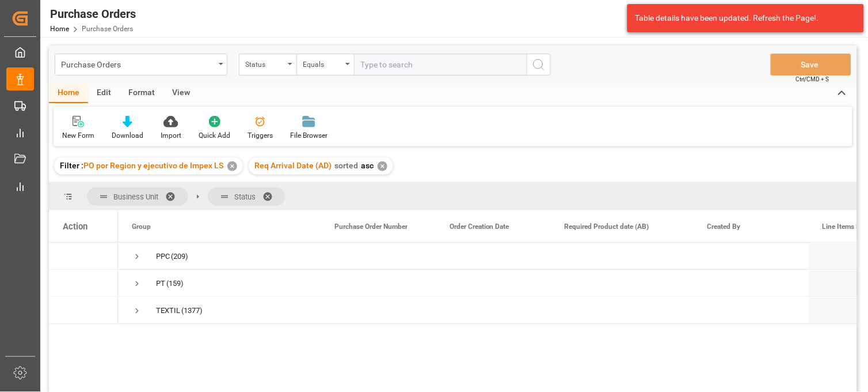 The width and height of the screenshot is (868, 392). Describe the element at coordinates (265, 62) in the screenshot. I see `div: Status` at that location.